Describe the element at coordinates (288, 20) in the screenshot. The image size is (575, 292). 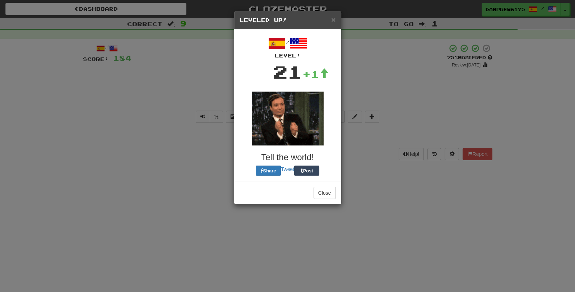
I see `h5: Leveled Up!` at that location.